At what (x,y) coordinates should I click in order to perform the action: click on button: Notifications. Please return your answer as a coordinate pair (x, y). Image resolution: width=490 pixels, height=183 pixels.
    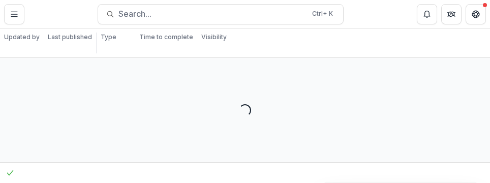
    Looking at the image, I should click on (427, 14).